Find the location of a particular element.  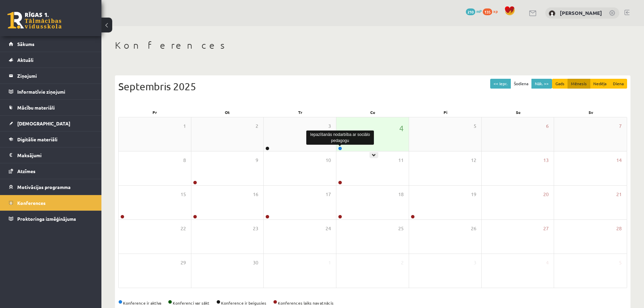

button: Diena is located at coordinates (619, 84).